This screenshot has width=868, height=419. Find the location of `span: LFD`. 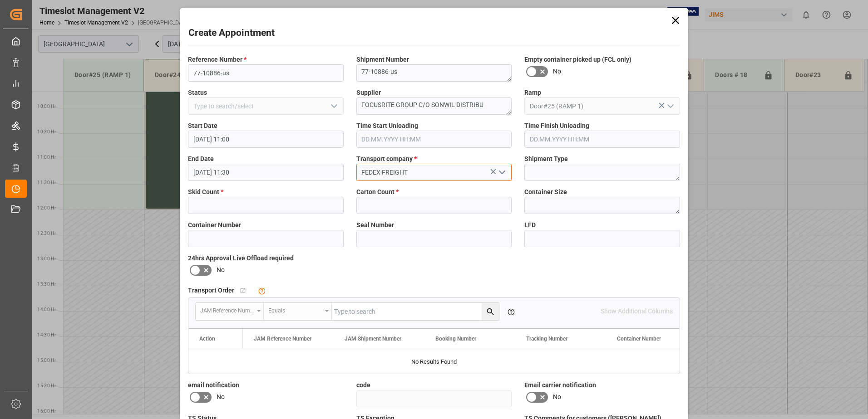

span: LFD is located at coordinates (530, 225).